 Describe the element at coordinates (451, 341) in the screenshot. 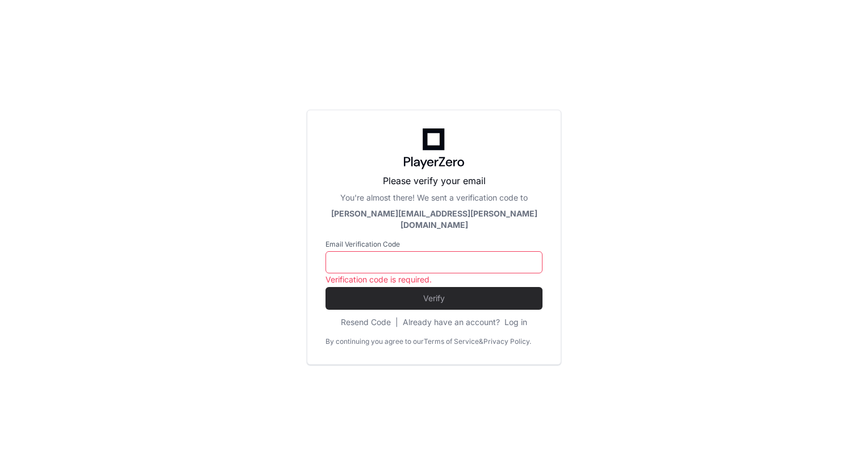

I see `a: Terms of Service` at that location.